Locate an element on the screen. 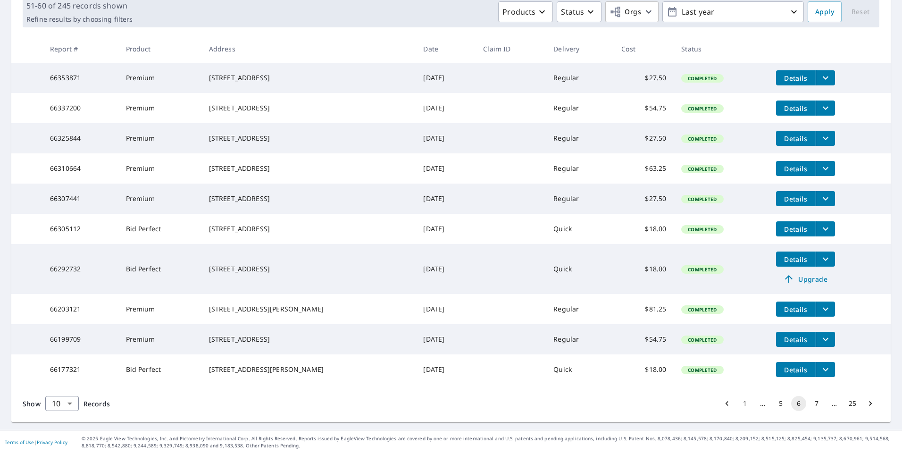 Image resolution: width=902 pixels, height=454 pixels. button: Go to page 5 is located at coordinates (781, 403).